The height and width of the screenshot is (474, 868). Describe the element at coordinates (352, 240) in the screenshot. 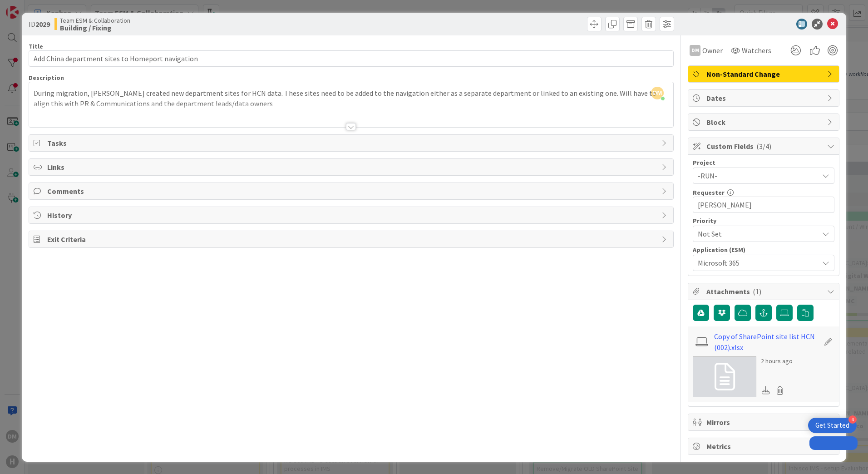

I see `span: Exit Criteria` at that location.